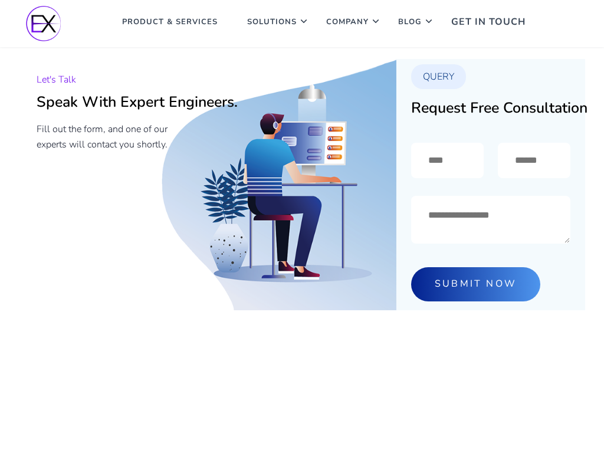  I want to click on h2: Speak With Expert Engineers., so click(208, 103).